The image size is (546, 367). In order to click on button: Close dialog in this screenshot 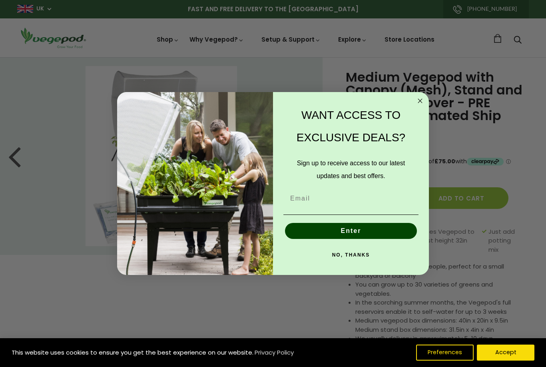, I will do `click(420, 101)`.